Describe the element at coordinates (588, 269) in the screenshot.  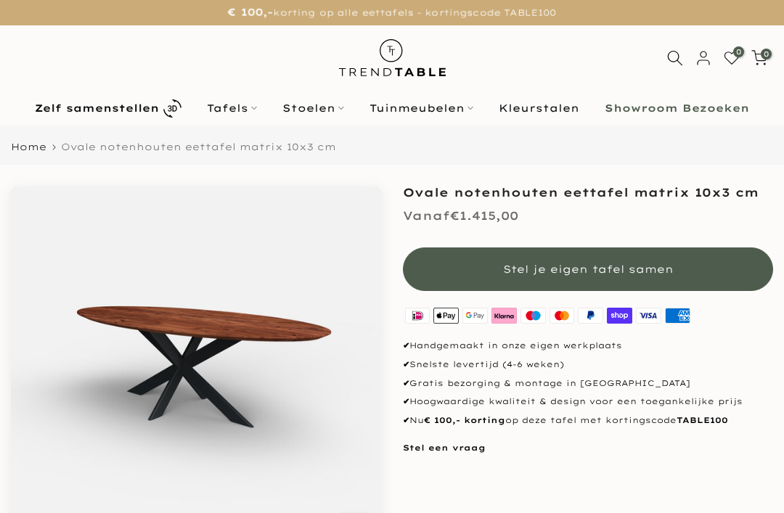
I see `button: Stel je eigen tafel samen` at that location.